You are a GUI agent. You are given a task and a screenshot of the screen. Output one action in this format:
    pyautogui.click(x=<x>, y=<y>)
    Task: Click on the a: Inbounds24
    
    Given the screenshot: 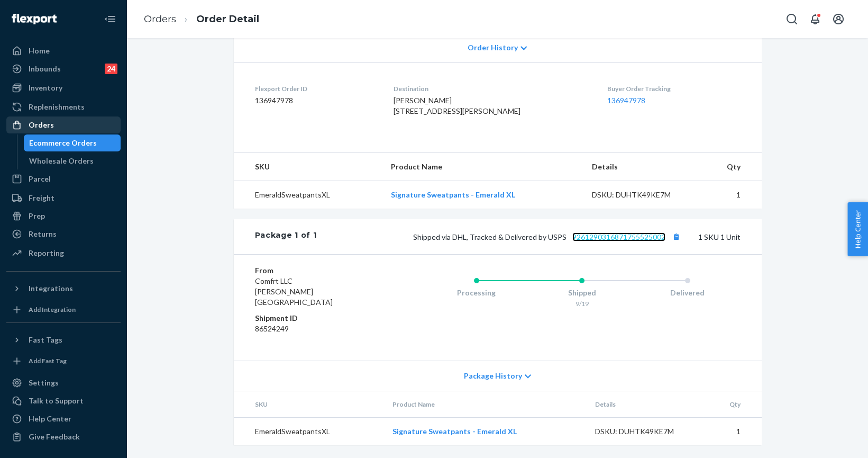 What is the action you would take?
    pyautogui.click(x=64, y=69)
    